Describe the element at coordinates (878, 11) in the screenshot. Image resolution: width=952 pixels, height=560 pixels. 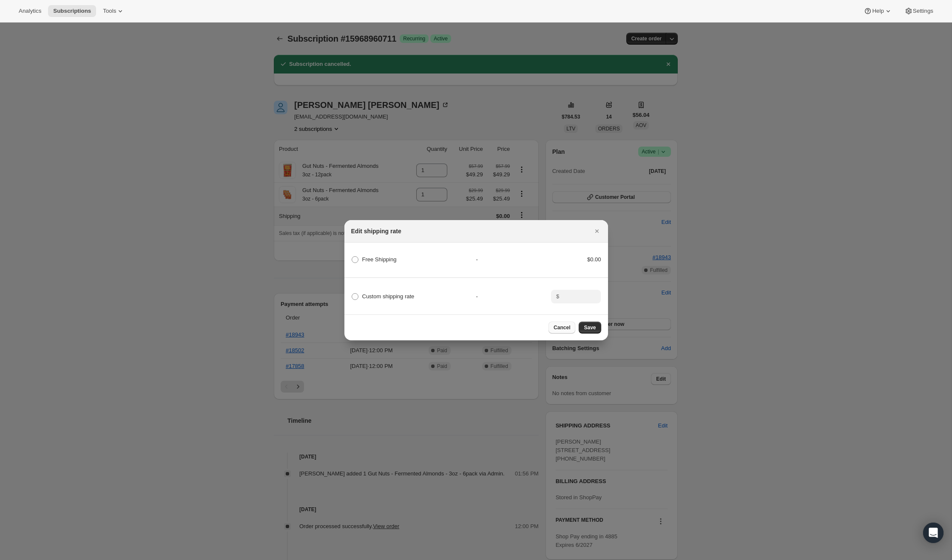
I see `button: Help` at that location.